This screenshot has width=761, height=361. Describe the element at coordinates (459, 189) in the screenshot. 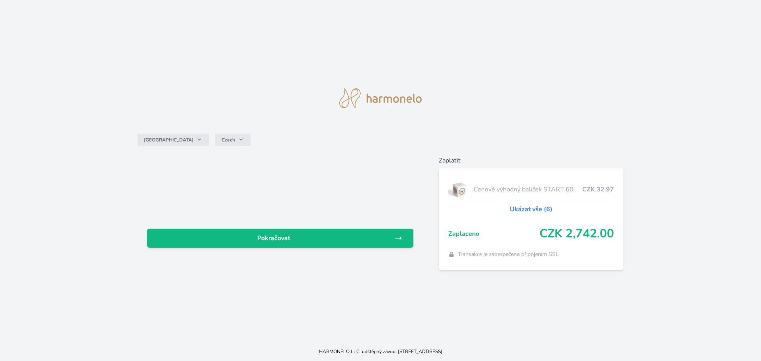

I see `img: start.jpg` at that location.